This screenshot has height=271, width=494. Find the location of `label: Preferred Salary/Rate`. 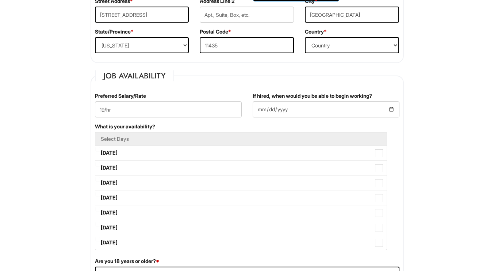

label: Preferred Salary/Rate is located at coordinates (120, 96).